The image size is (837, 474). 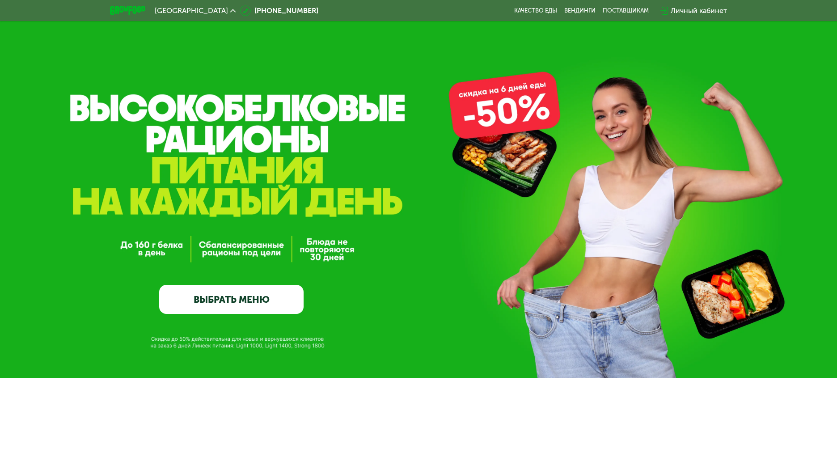 I want to click on a: ВЫБРАТЬ МЕНЮ, so click(x=232, y=299).